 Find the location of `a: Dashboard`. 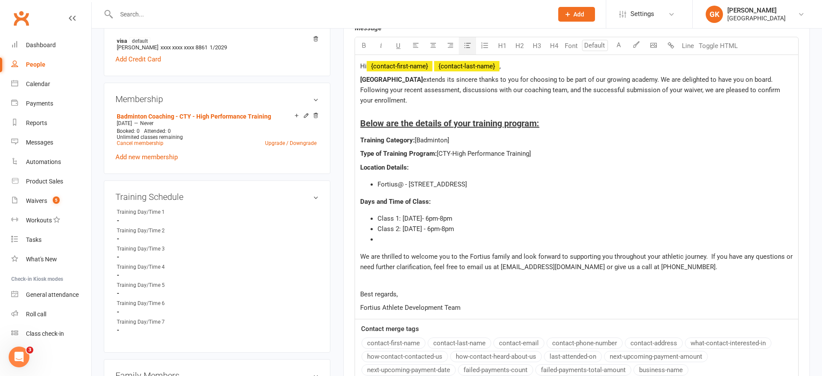

a: Dashboard is located at coordinates (51, 45).